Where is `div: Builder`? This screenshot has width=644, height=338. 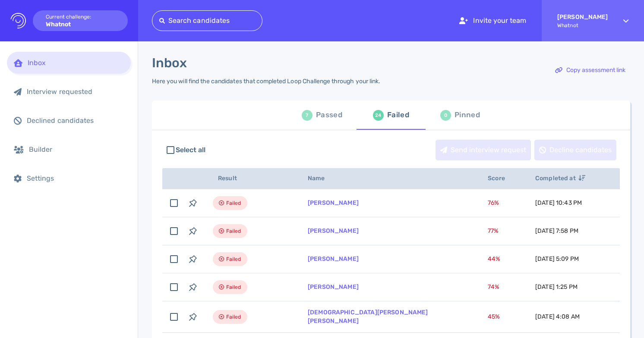 div: Builder is located at coordinates (77, 149).